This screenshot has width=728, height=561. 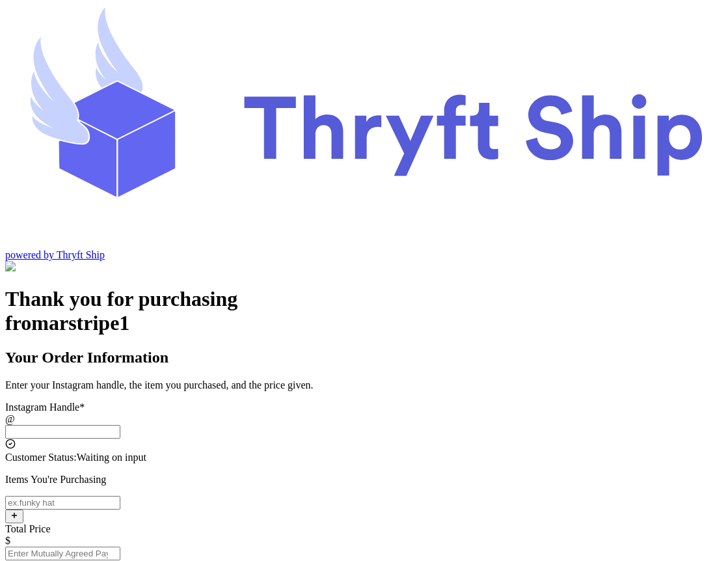 What do you see at coordinates (364, 357) in the screenshot?
I see `h2: Your Order Information` at bounding box center [364, 357].